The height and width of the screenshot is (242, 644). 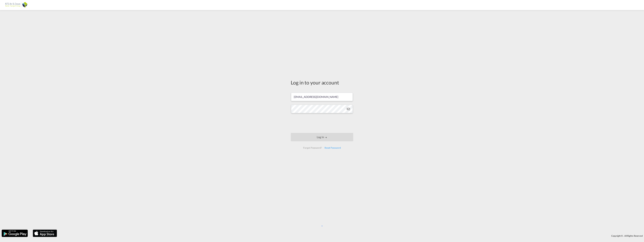 What do you see at coordinates (351, 236) in the screenshot?
I see `div: Copyright © . All Rights Reserved` at bounding box center [351, 236].